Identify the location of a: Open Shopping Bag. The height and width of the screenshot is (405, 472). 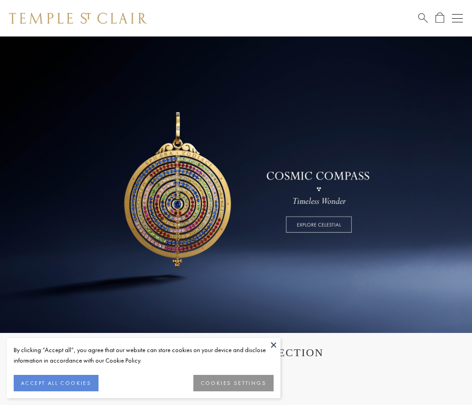
(439, 18).